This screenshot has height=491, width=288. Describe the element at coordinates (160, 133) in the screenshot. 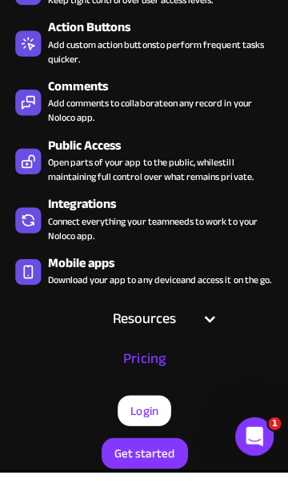

I see `div: Add comments to collaborate on any record in your Noloco app.` at that location.